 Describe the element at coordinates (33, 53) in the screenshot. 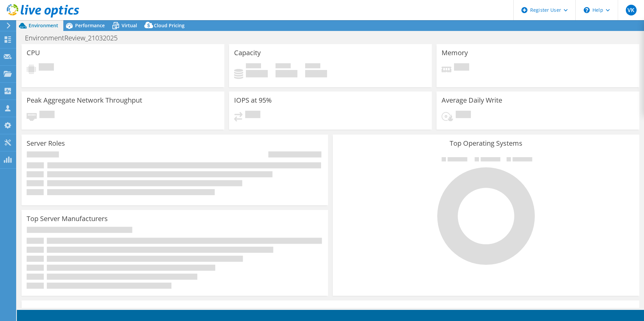

I see `h3: CPU` at that location.